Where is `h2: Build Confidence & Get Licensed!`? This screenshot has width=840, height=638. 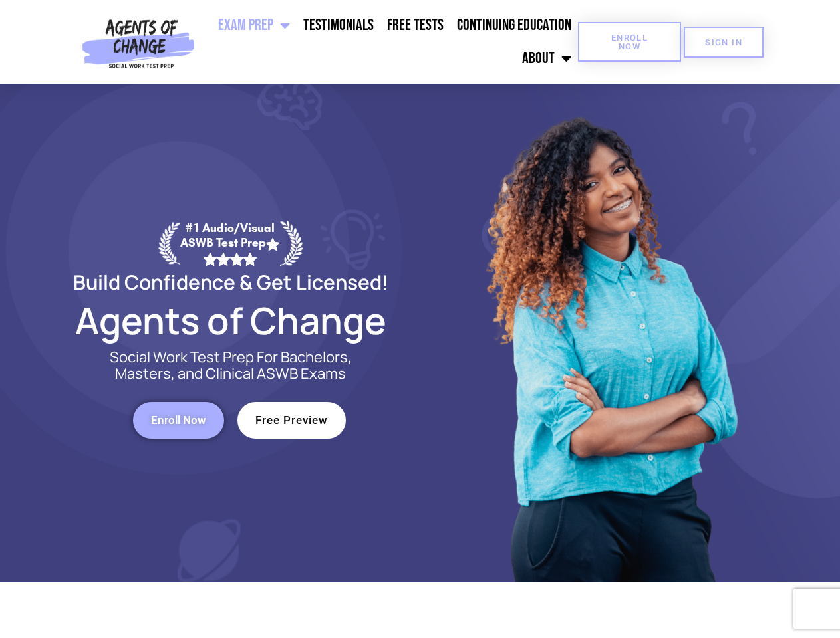
h2: Build Confidence & Get Licensed! is located at coordinates (231, 282).